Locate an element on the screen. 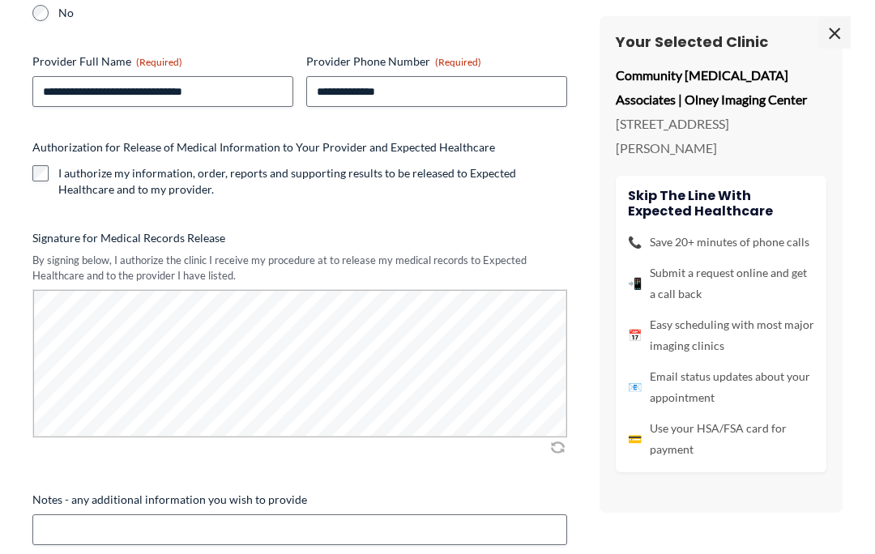 Image resolution: width=875 pixels, height=554 pixels. img: Clear Signature is located at coordinates (557, 447).